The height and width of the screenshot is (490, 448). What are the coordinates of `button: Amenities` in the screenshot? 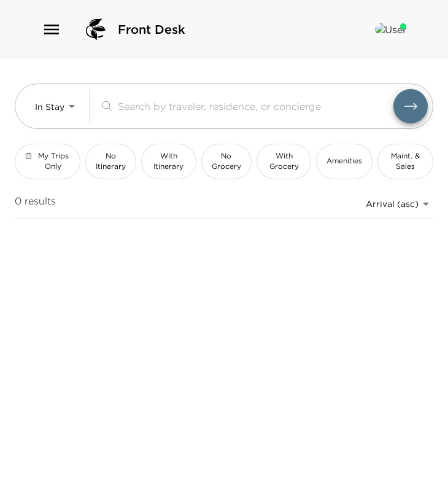 It's located at (344, 161).